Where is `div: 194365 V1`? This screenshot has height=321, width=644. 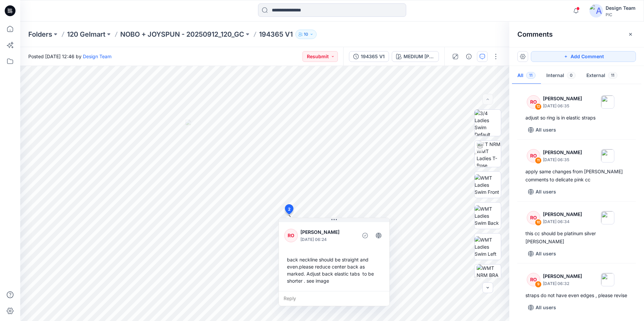
div: 194365 V1 is located at coordinates (373, 56).